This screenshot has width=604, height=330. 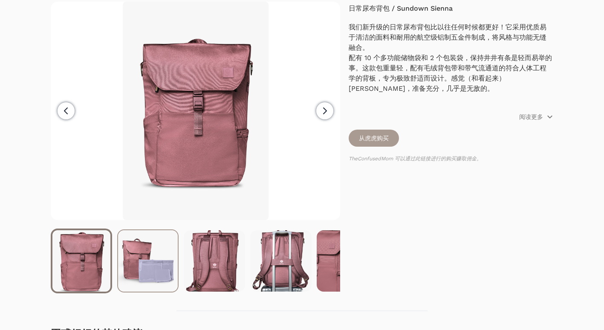 I want to click on span: 配有 10 个多功能储物袋和 2 个包装袋，保持井井有条是轻而易举的事。这款包重量轻，配有毛绒背包带和带气流通道的符合人体工程学的背板，专为极致舒适而设计。感觉（和看起来）[PERSON_NAM..., so click(x=450, y=73).